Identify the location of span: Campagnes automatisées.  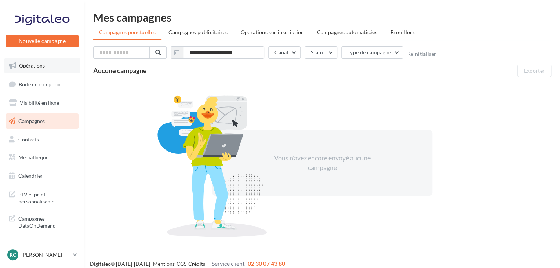
(347, 32).